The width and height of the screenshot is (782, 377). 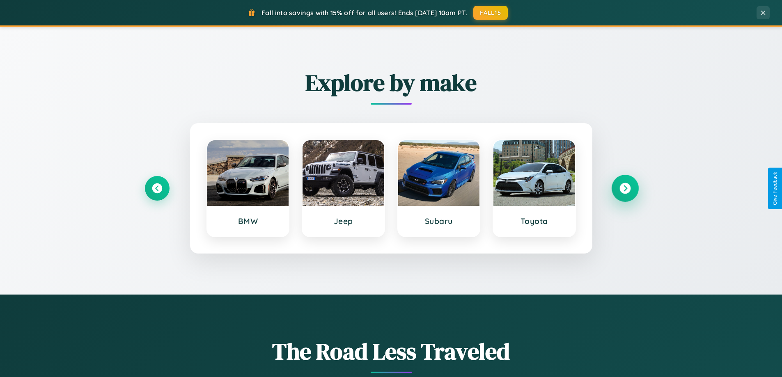 What do you see at coordinates (391, 351) in the screenshot?
I see `h1: The Road Less Traveled` at bounding box center [391, 351].